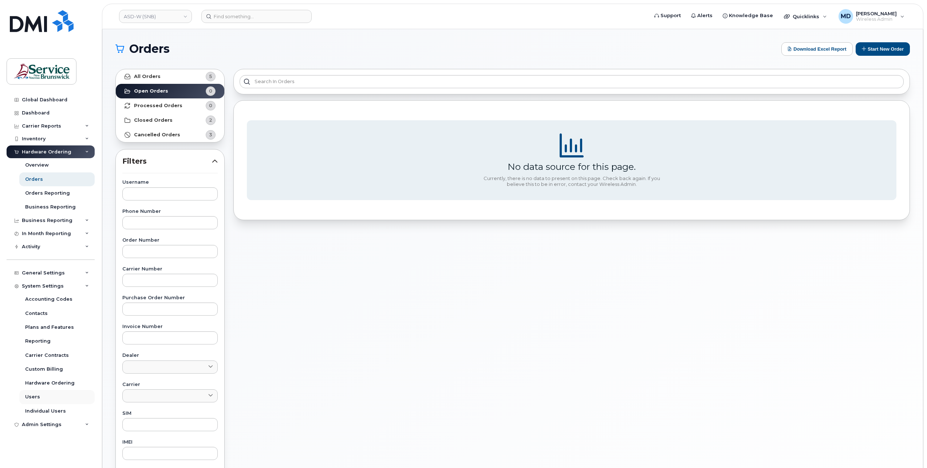 Image resolution: width=927 pixels, height=468 pixels. I want to click on a: All Orders5, so click(170, 76).